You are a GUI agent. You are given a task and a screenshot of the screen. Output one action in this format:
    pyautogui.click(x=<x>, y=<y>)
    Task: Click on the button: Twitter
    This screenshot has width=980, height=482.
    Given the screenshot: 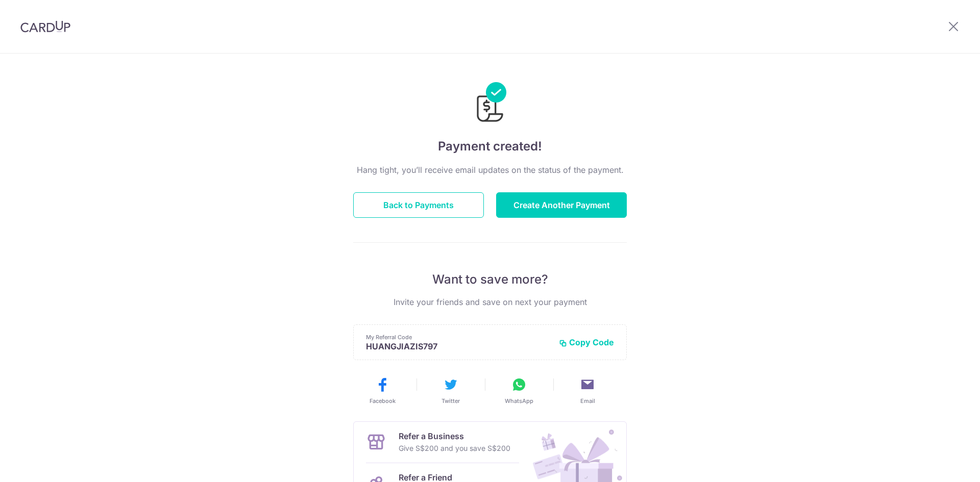 What is the action you would take?
    pyautogui.click(x=450, y=391)
    